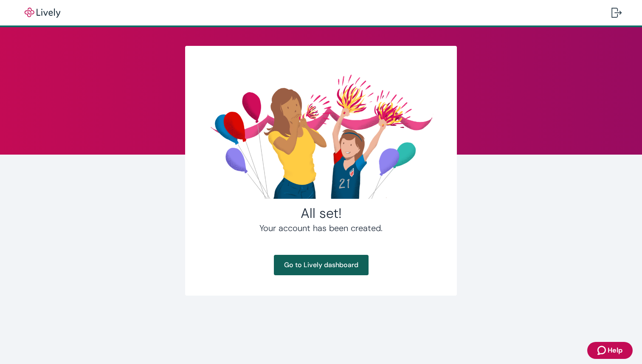 The image size is (642, 364). What do you see at coordinates (616, 13) in the screenshot?
I see `button: Log out` at bounding box center [616, 13].